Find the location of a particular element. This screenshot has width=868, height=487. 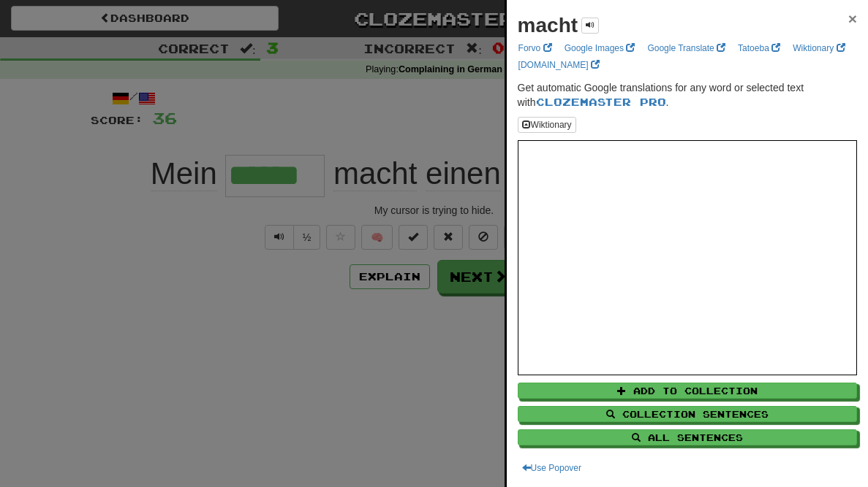

a: Tatoeba is located at coordinates (759, 48).